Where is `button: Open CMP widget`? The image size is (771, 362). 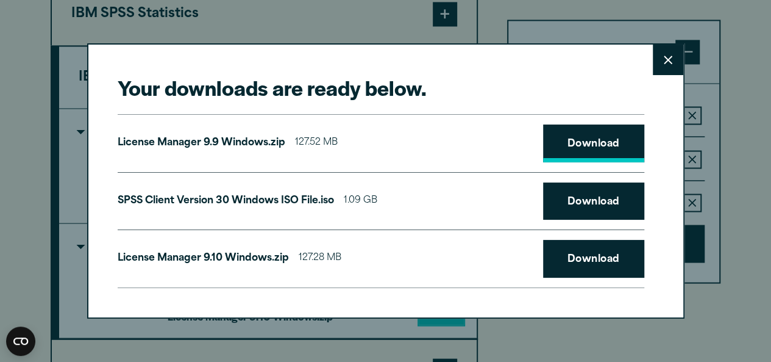 button: Open CMP widget is located at coordinates (21, 341).